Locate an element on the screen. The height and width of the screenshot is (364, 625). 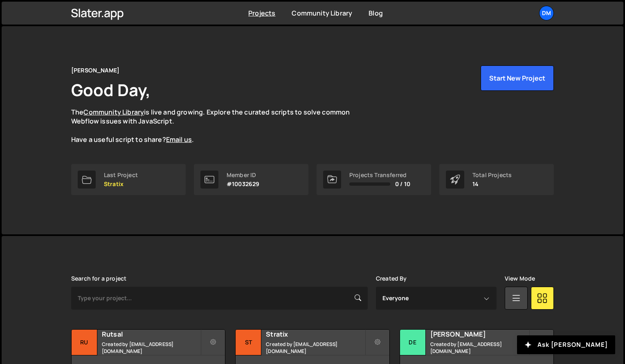
input: Type your project... is located at coordinates (219, 298).